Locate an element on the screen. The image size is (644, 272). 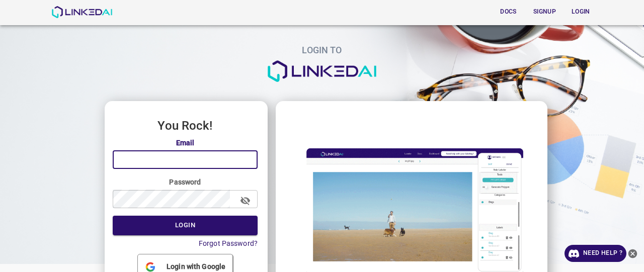
a: Forgot Password? is located at coordinates (228, 244).